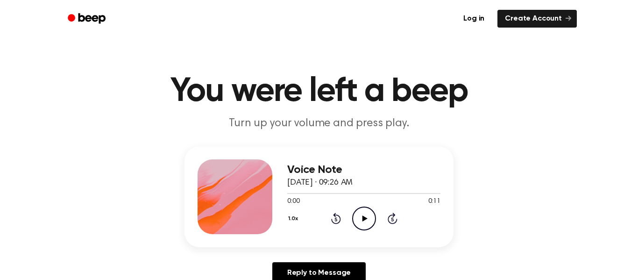 This screenshot has height=280, width=638. Describe the element at coordinates (294, 219) in the screenshot. I see `button: 1.0x` at that location.